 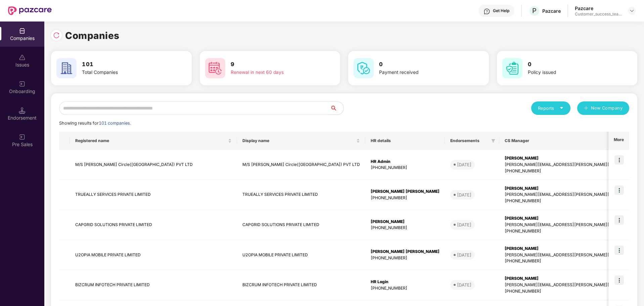 I want to click on img: New Pazcare Logo, so click(x=30, y=11).